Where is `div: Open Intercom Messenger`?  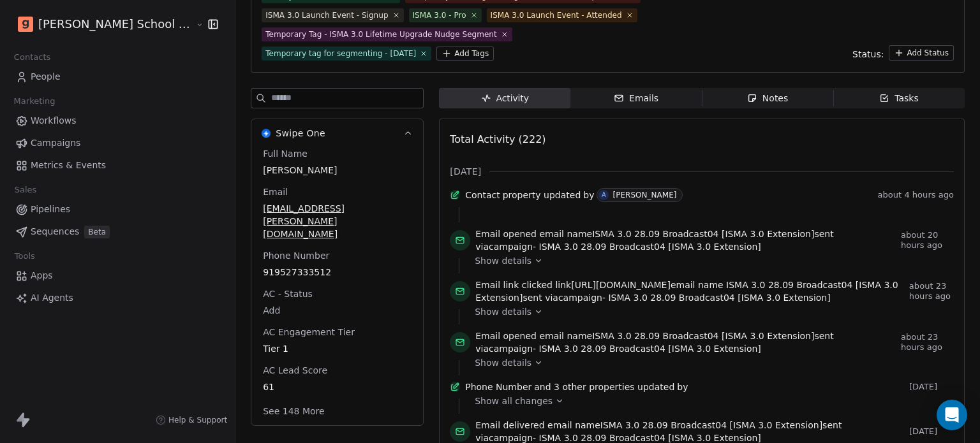 div: Open Intercom Messenger is located at coordinates (952, 415).